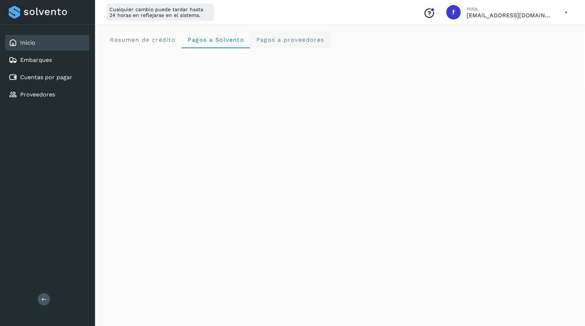 This screenshot has width=585, height=326. What do you see at coordinates (290, 40) in the screenshot?
I see `span: Pagos a proveedores` at bounding box center [290, 40].